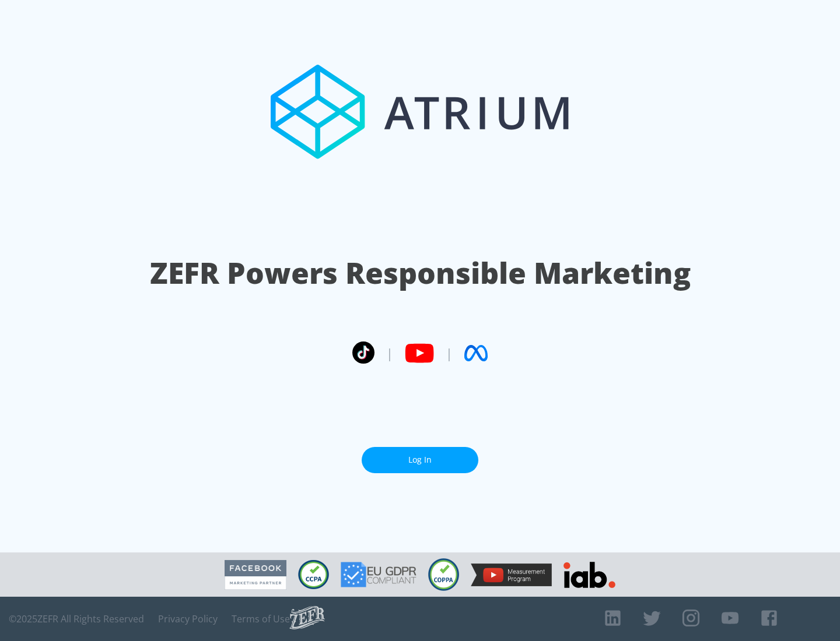  Describe the element at coordinates (261, 619) in the screenshot. I see `a: Terms of Use` at that location.